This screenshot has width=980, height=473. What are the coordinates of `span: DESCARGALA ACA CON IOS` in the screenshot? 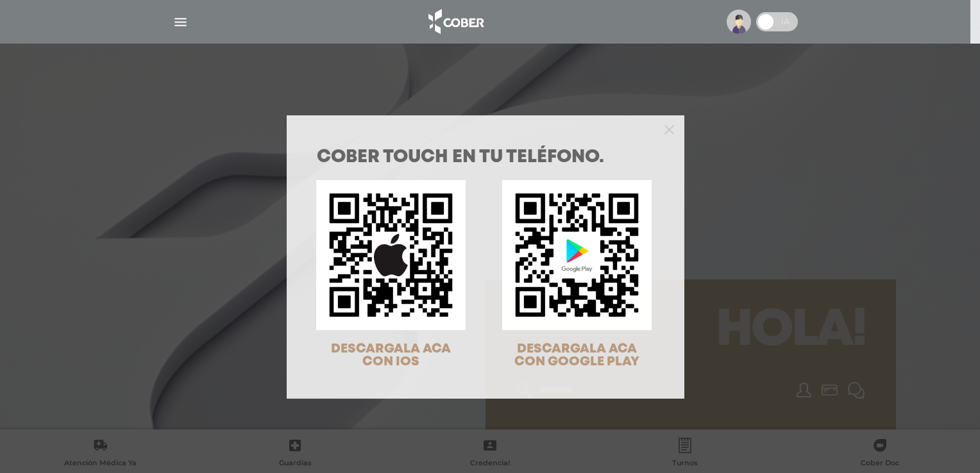 It's located at (390, 355).